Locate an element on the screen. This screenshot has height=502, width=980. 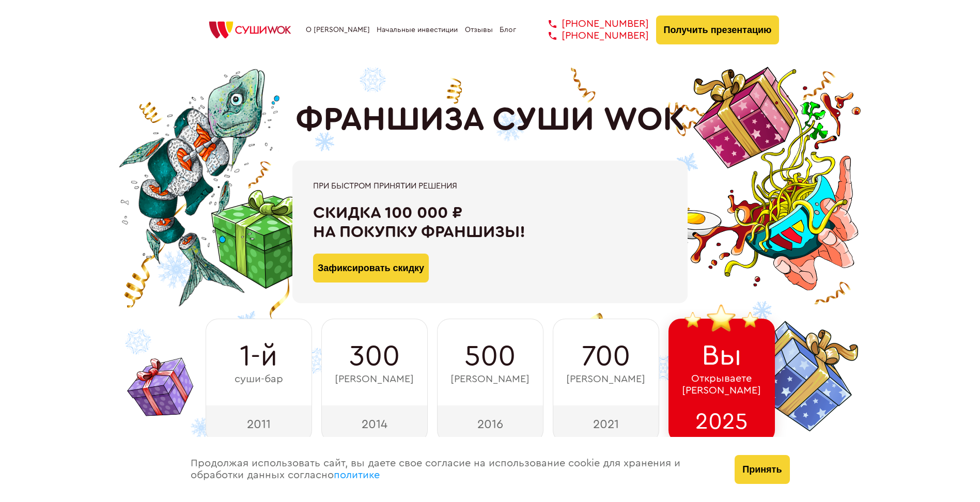
div: 2011 is located at coordinates (259, 424).